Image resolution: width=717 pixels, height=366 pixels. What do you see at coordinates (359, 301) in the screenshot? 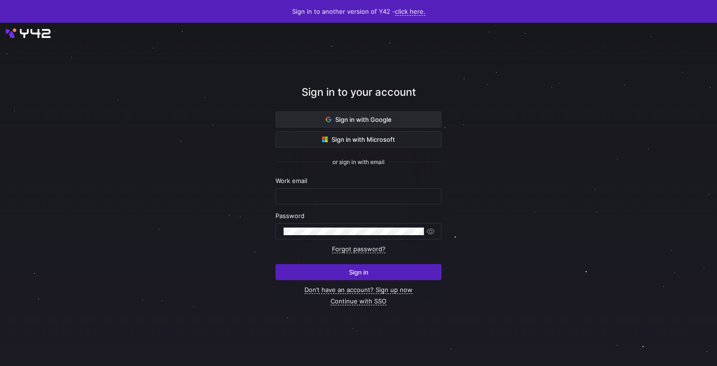
I see `a: Continue with SSO` at bounding box center [359, 301].